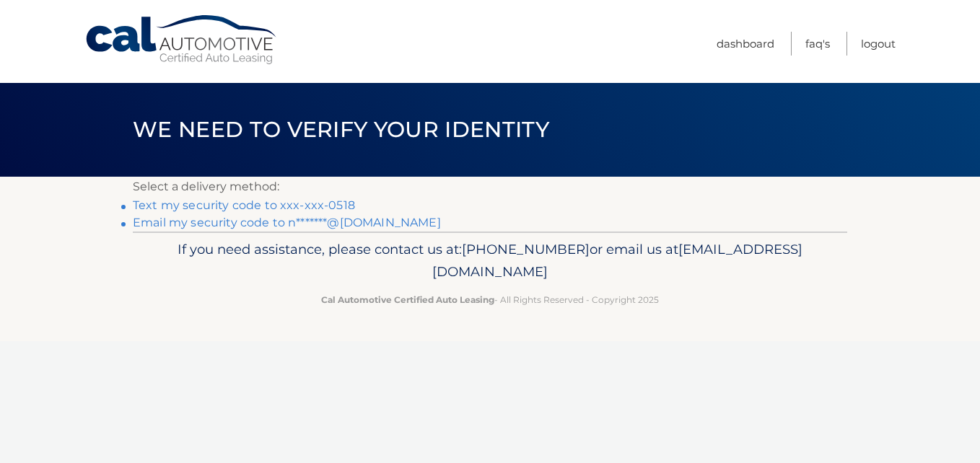  I want to click on a: Cal Automotive, so click(182, 40).